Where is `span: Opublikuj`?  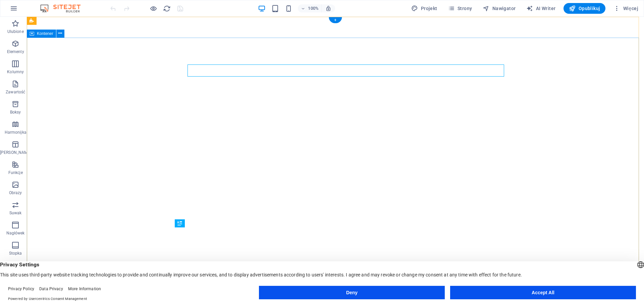 span: Opublikuj is located at coordinates (585, 8).